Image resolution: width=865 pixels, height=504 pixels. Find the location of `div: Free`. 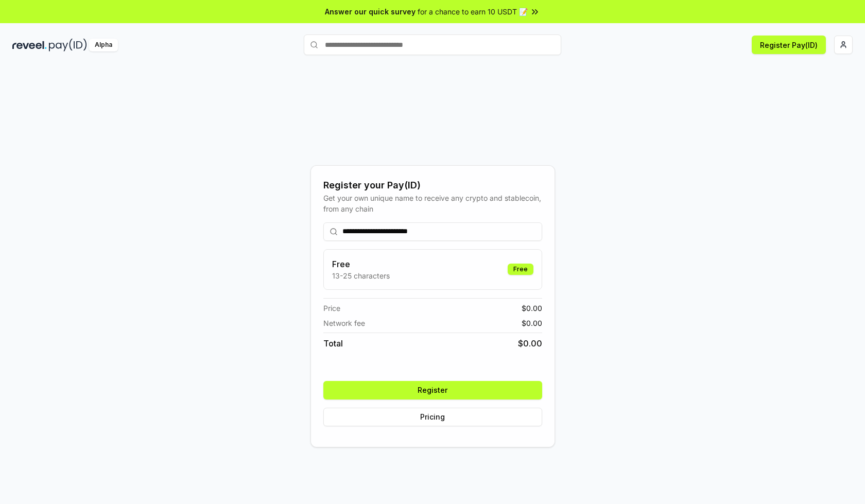

div: Free is located at coordinates (521, 269).